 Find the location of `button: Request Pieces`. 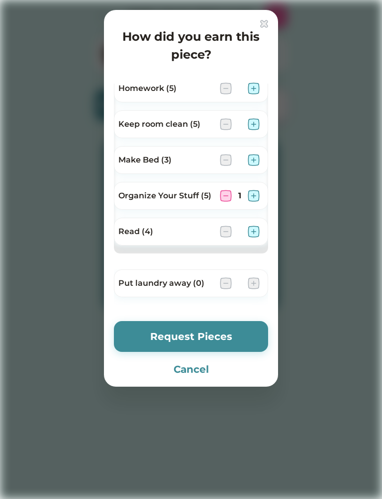

button: Request Pieces is located at coordinates (191, 337).